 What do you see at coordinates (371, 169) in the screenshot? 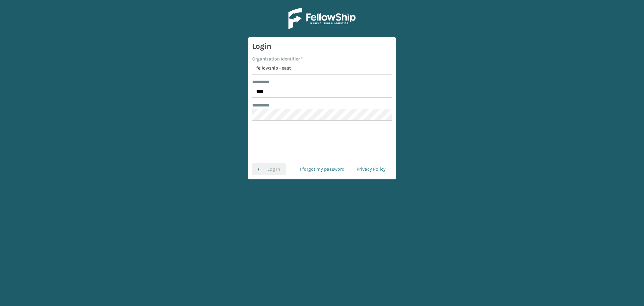
I see `a: Privacy Policy` at bounding box center [371, 169].